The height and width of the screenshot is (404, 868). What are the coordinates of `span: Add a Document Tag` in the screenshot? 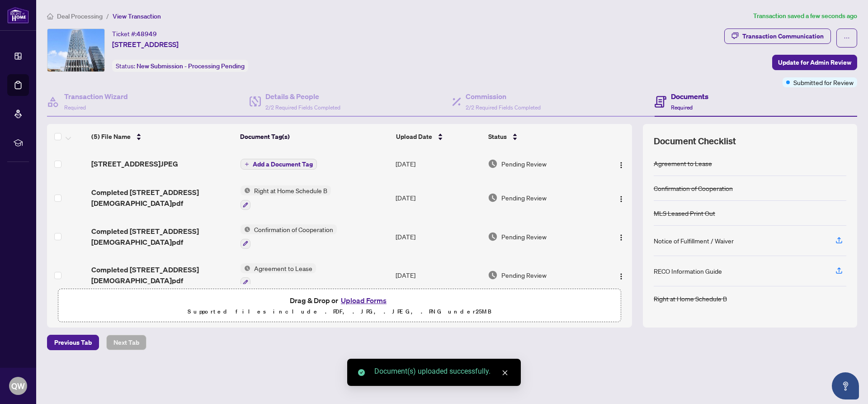 It's located at (283, 164).